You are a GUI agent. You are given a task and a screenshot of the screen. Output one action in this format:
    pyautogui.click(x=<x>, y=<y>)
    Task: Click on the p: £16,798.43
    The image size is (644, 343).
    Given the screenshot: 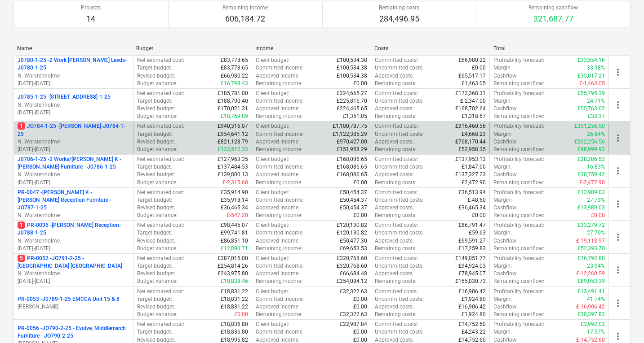 What is the action you would take?
    pyautogui.click(x=234, y=83)
    